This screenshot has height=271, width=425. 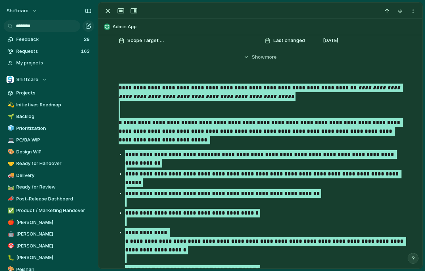 I want to click on span: Ready for Handover, so click(x=54, y=163).